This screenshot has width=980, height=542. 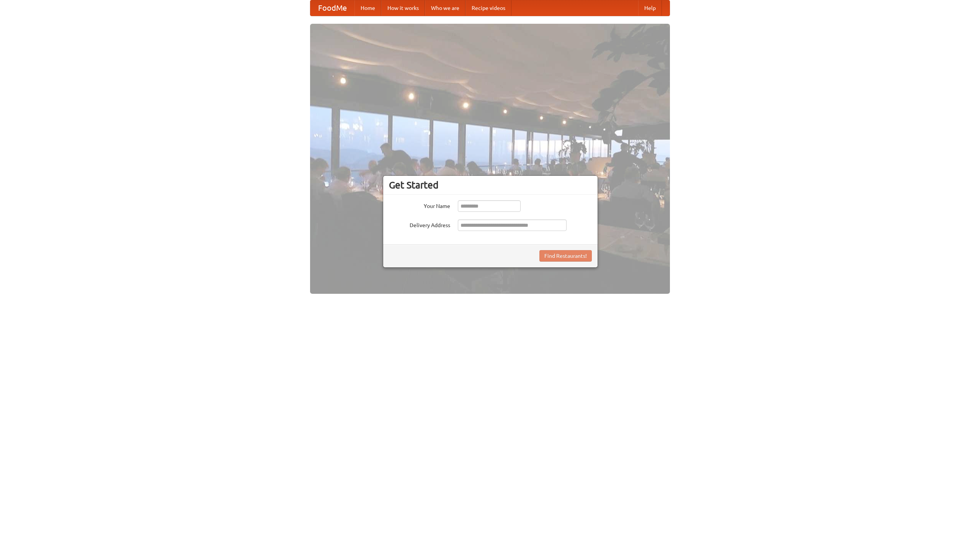 I want to click on button: Find Restaurants!, so click(x=566, y=256).